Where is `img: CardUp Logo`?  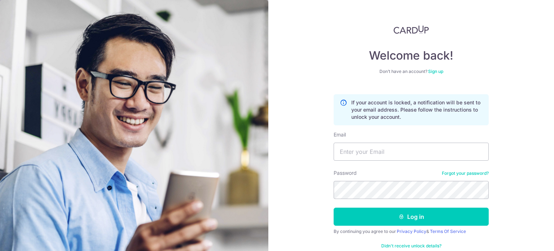
img: CardUp Logo is located at coordinates (411, 30).